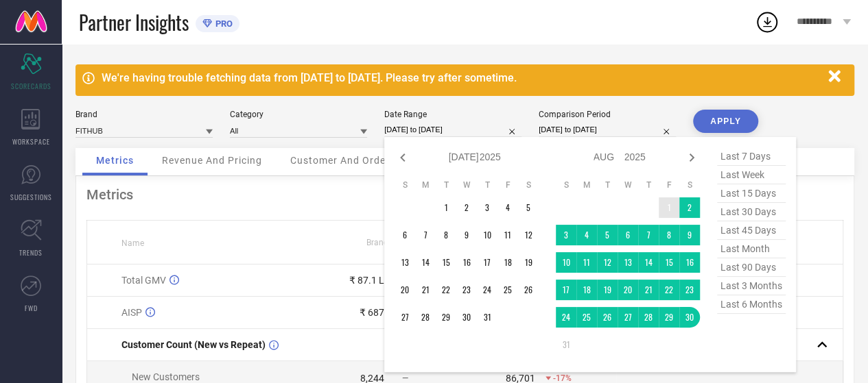 Image resolution: width=868 pixels, height=383 pixels. I want to click on td: Sun Jul 27 2025, so click(405, 317).